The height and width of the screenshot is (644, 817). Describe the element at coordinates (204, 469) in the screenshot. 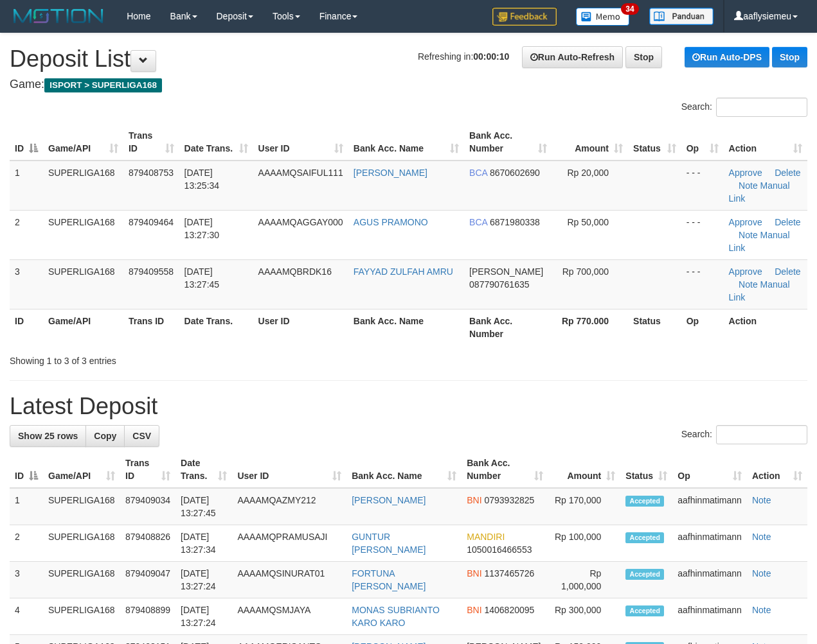

I see `th: Date Trans.: activate to sort column ascending` at that location.